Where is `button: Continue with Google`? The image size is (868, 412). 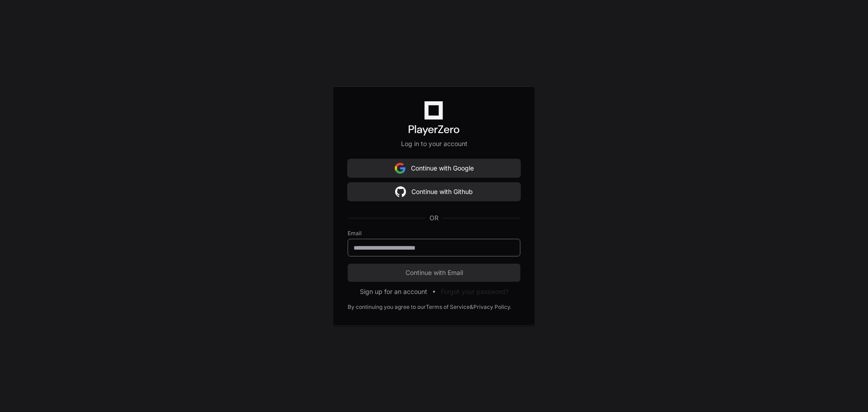
button: Continue with Google is located at coordinates (434, 168).